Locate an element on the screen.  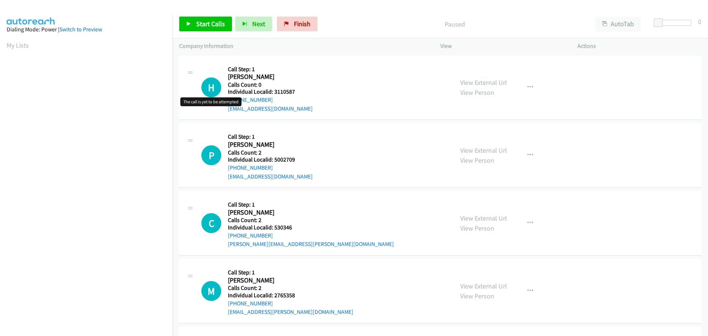
button: Next is located at coordinates (254, 24).